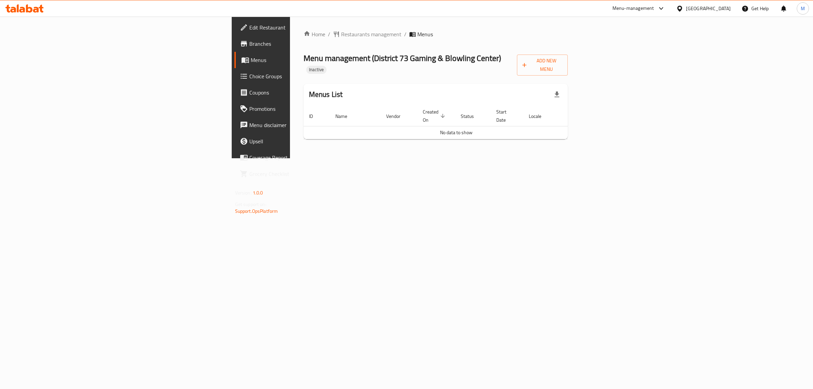 Image resolution: width=813 pixels, height=389 pixels. Describe the element at coordinates (306, 109) in the screenshot. I see `span: Promotions` at that location.